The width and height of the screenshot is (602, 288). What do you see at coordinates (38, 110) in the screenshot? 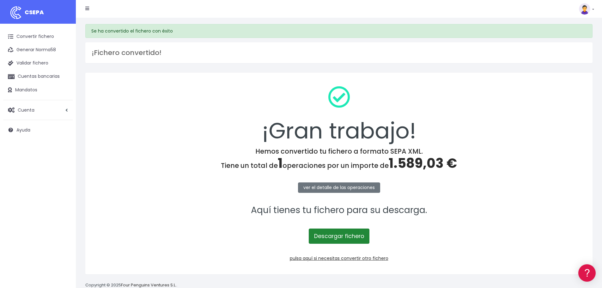
I see `a: Cuenta` at bounding box center [38, 110].